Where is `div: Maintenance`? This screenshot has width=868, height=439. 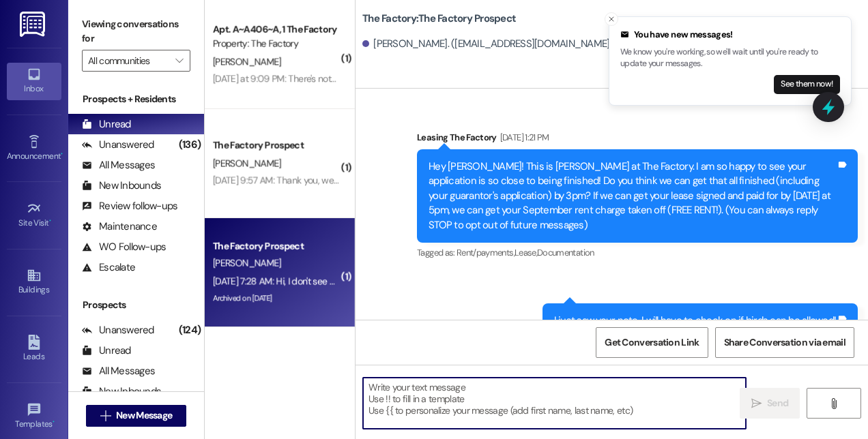 div: Maintenance is located at coordinates (120, 226).